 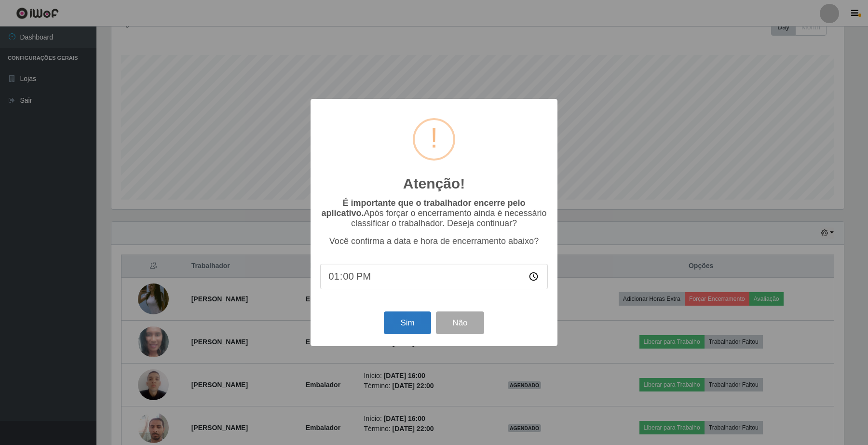 I want to click on p: Após forçar o encerramento ainda é necessário classificar o trabalhador. Deseja continuar?, so click(x=434, y=213).